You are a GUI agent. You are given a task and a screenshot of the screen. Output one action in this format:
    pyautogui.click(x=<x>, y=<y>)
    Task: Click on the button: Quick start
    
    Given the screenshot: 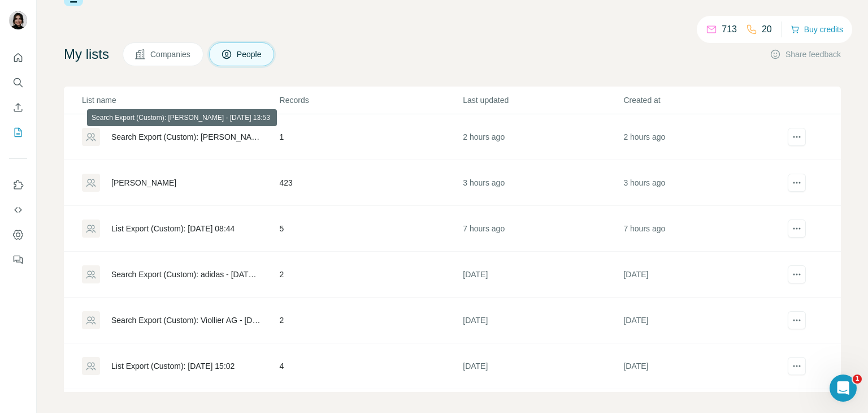 What is the action you would take?
    pyautogui.click(x=18, y=58)
    